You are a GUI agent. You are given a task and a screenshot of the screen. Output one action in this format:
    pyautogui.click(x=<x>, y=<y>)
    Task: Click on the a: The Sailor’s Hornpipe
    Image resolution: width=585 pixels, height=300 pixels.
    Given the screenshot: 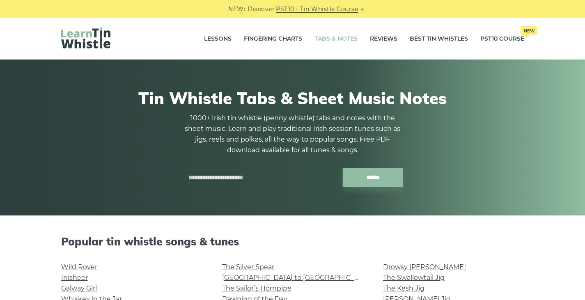 What is the action you would take?
    pyautogui.click(x=257, y=288)
    